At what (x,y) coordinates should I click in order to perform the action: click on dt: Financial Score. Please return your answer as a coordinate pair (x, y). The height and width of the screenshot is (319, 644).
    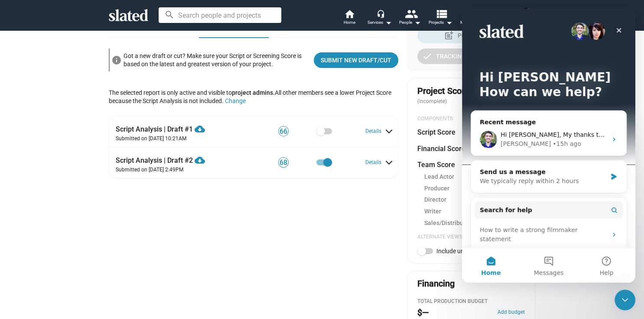
    Looking at the image, I should click on (442, 148).